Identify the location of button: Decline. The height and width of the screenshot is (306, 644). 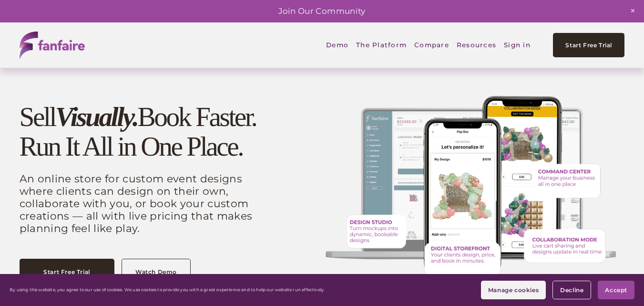
(572, 290).